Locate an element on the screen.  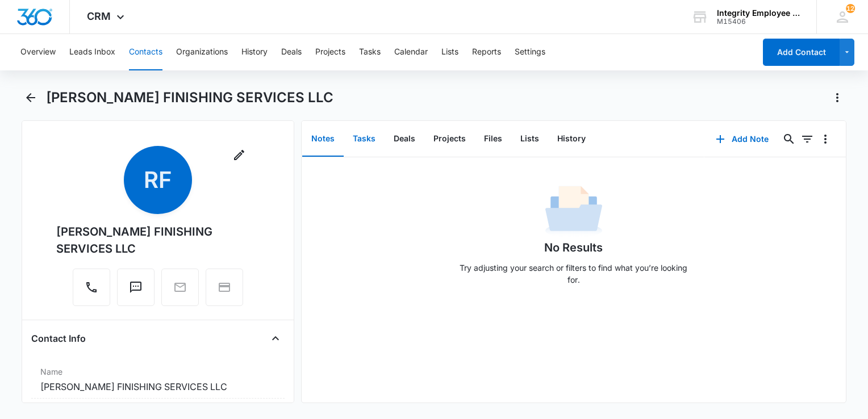
button: Filters is located at coordinates (807, 139).